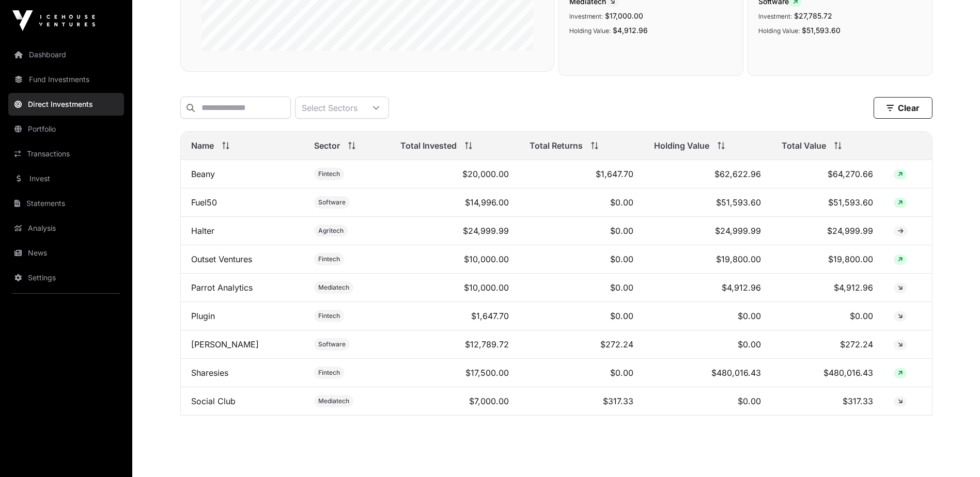 The image size is (980, 477). What do you see at coordinates (222, 259) in the screenshot?
I see `a: Outset Ventures` at bounding box center [222, 259].